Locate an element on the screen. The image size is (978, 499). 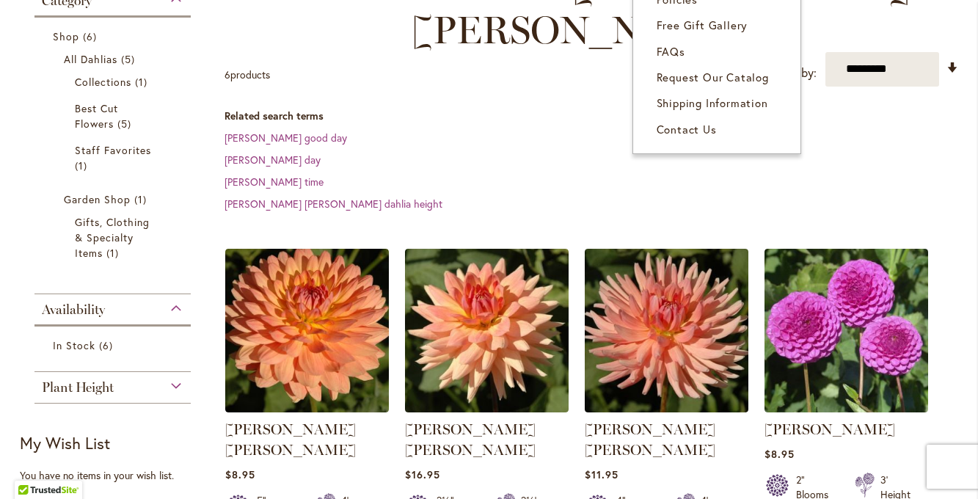
a: Shop is located at coordinates (114, 36).